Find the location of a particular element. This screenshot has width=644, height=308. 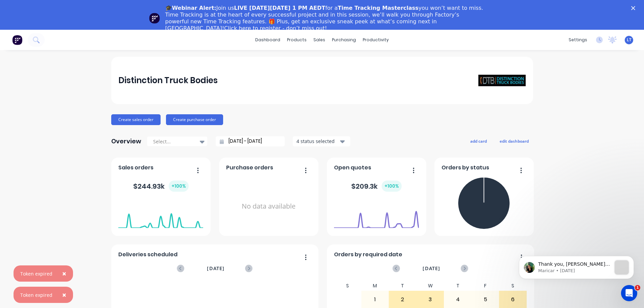

div: sales is located at coordinates (319, 40).